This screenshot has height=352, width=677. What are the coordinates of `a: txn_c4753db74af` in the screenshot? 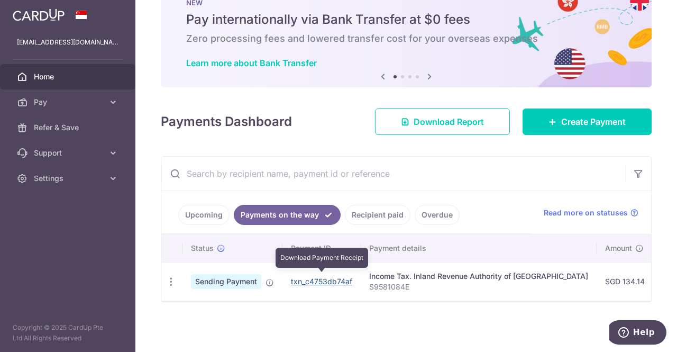 It's located at (321, 281).